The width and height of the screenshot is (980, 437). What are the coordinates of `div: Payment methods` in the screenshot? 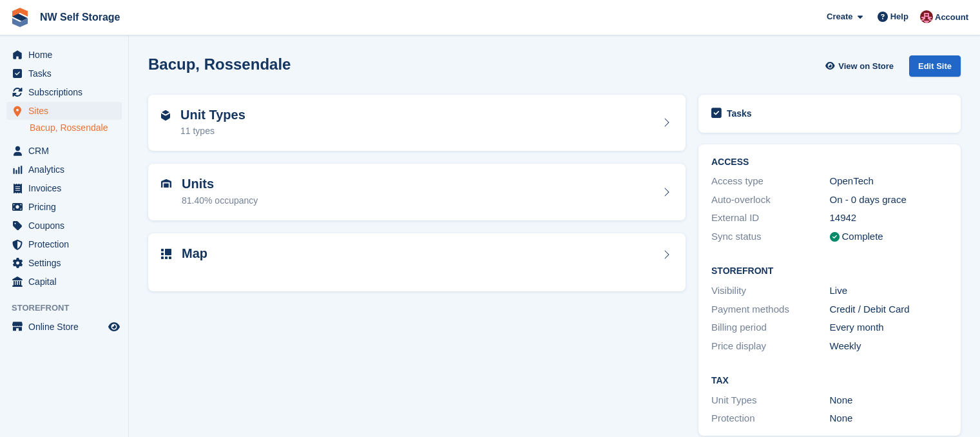 It's located at (771, 309).